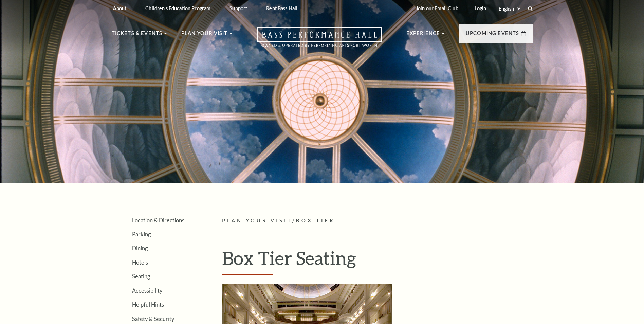 The height and width of the screenshot is (324, 644). I want to click on p: Upcoming Events, so click(492, 35).